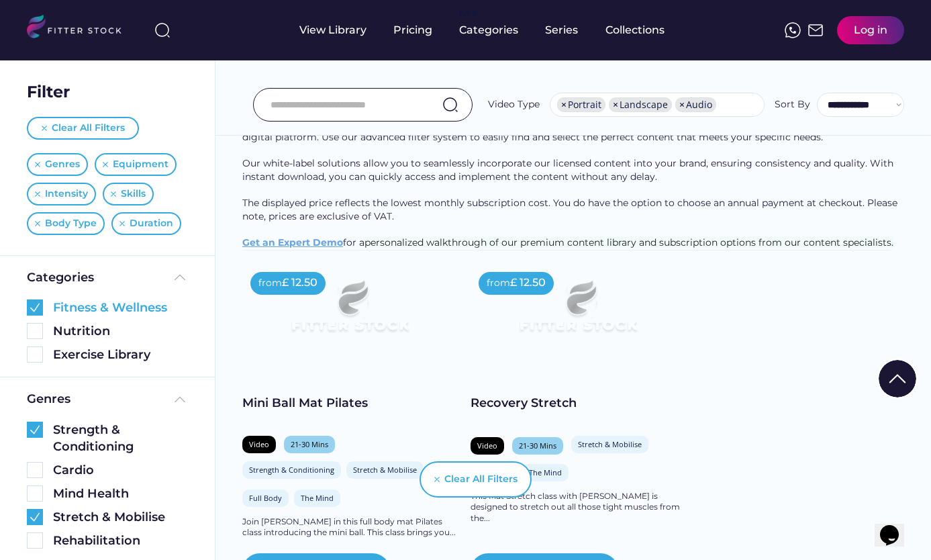 The height and width of the screenshot is (560, 931). What do you see at coordinates (413, 30) in the screenshot?
I see `div: Pricing` at bounding box center [413, 30].